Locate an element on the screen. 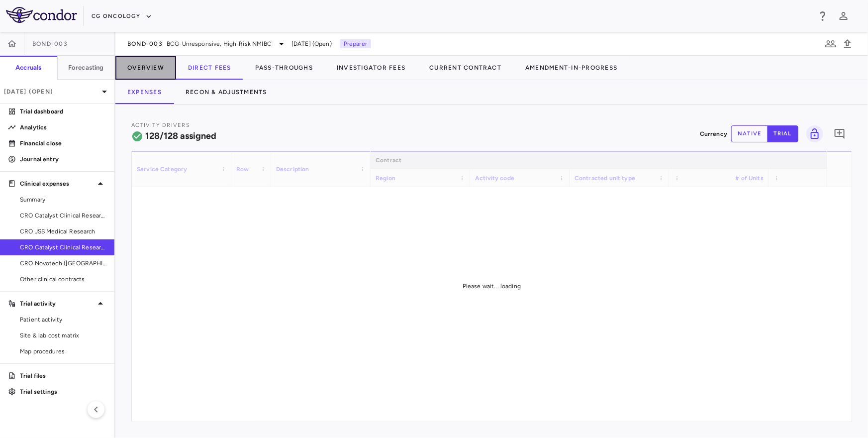 The image size is (868, 438). button: Overview is located at coordinates (146, 67).